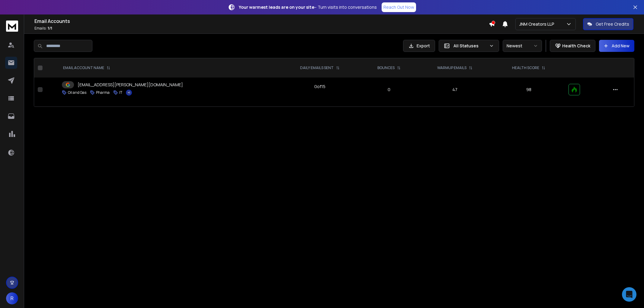 The image size is (644, 308). Describe the element at coordinates (12, 299) in the screenshot. I see `button: R` at that location.